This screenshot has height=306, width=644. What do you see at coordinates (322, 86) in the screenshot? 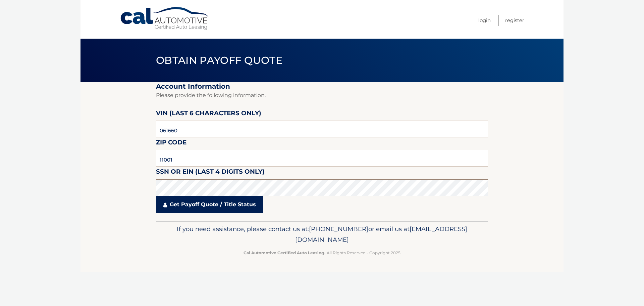
I see `h2: Account Information` at bounding box center [322, 86].